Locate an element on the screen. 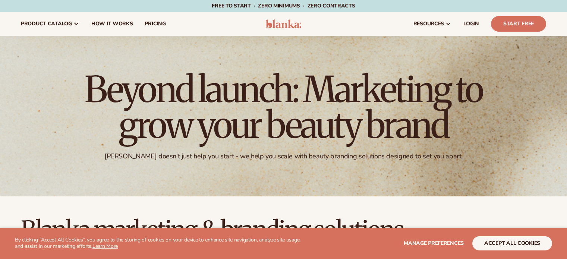 The height and width of the screenshot is (259, 567). h1: Beyond launch: Marketing to grow your beauty brand is located at coordinates (284, 107).